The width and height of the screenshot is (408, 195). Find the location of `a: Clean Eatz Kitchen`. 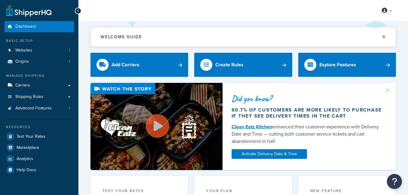

a: Clean Eatz Kitchen is located at coordinates (252, 127).